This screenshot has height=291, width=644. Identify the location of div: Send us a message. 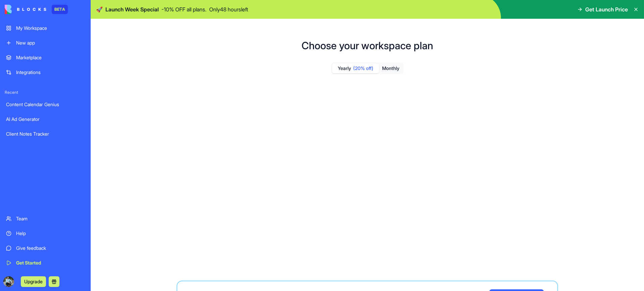
(63, 88).